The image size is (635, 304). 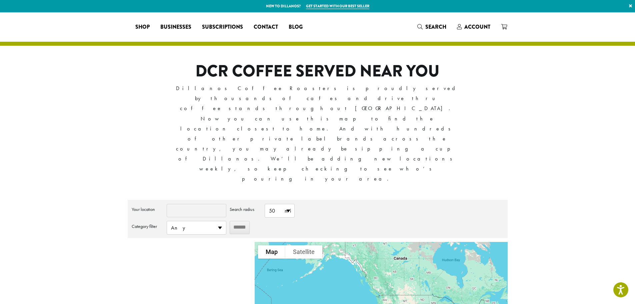 I want to click on p: Dillanos Coffee Roasters is proudly served by thousands of cafes and drive thru coffee stands thr..., so click(x=317, y=133).